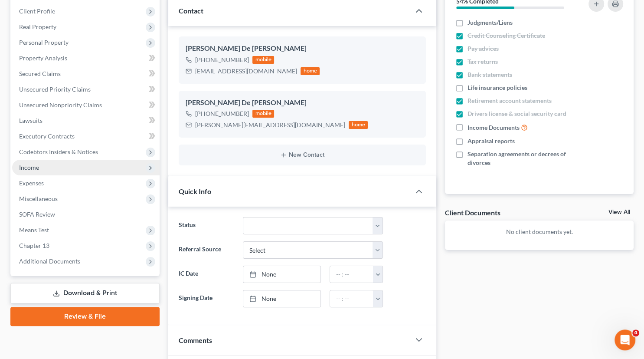  What do you see at coordinates (302, 155) in the screenshot?
I see `button: New Contact` at bounding box center [302, 155].